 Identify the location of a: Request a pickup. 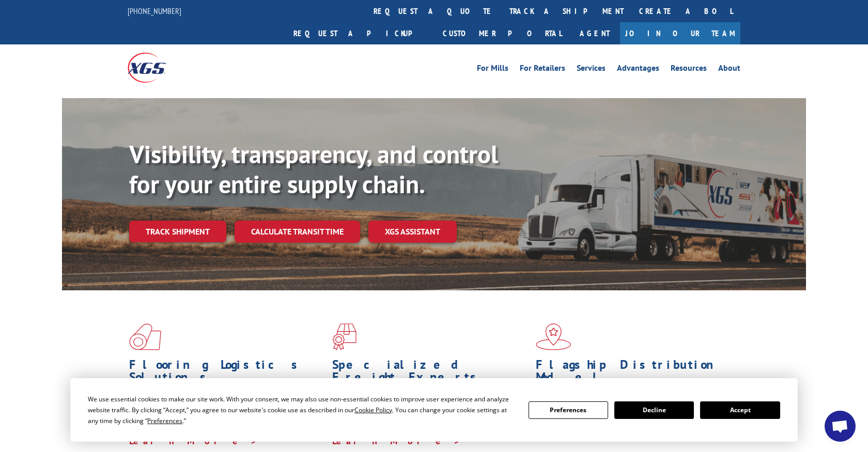
(360, 33).